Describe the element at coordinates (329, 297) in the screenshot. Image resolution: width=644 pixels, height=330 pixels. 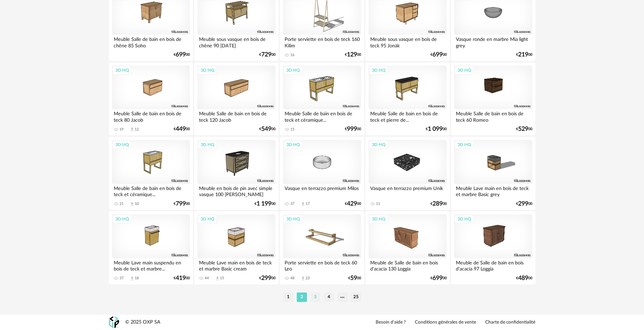
I see `li: 4` at that location.